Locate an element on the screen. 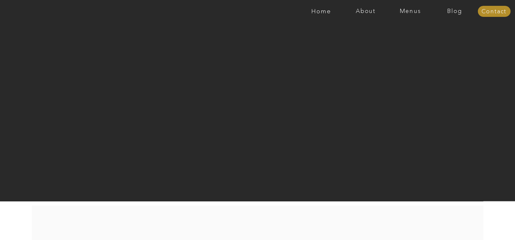 The height and width of the screenshot is (240, 515). nav: Blog is located at coordinates (454, 11).